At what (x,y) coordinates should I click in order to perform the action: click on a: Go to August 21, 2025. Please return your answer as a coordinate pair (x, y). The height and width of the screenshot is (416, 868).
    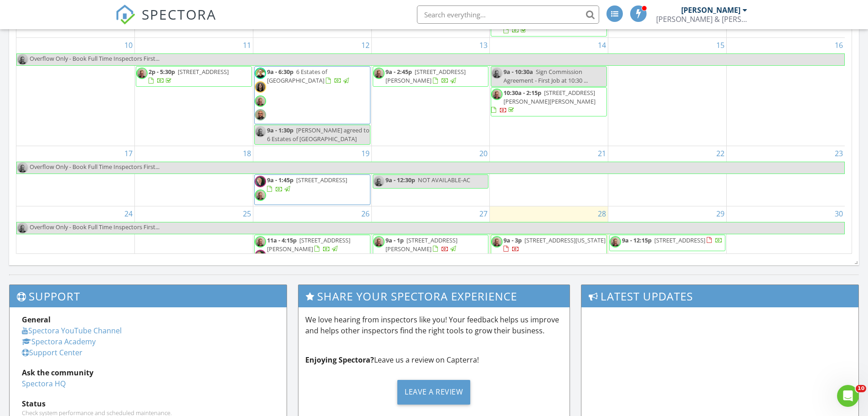
    Looking at the image, I should click on (602, 154).